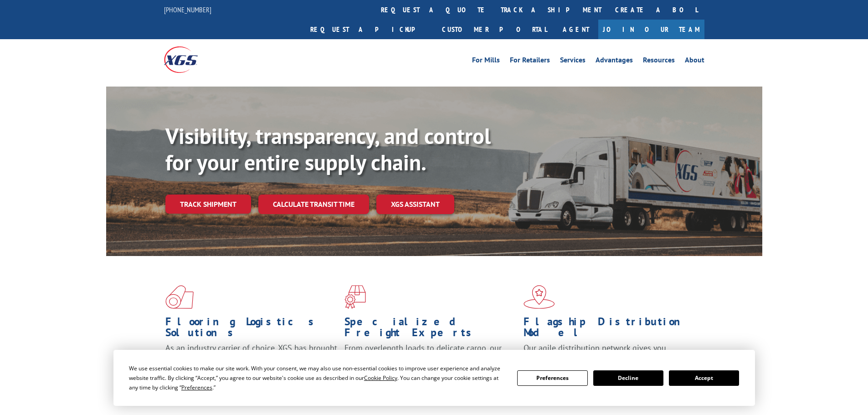 This screenshot has width=868, height=415. Describe the element at coordinates (530, 61) in the screenshot. I see `a: For Retailers` at that location.